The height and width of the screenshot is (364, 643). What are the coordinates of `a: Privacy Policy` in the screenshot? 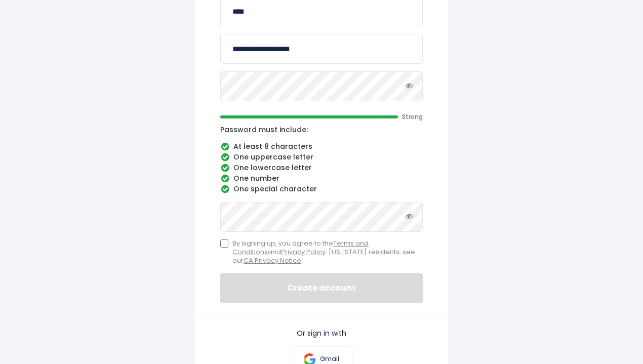 It's located at (303, 251).